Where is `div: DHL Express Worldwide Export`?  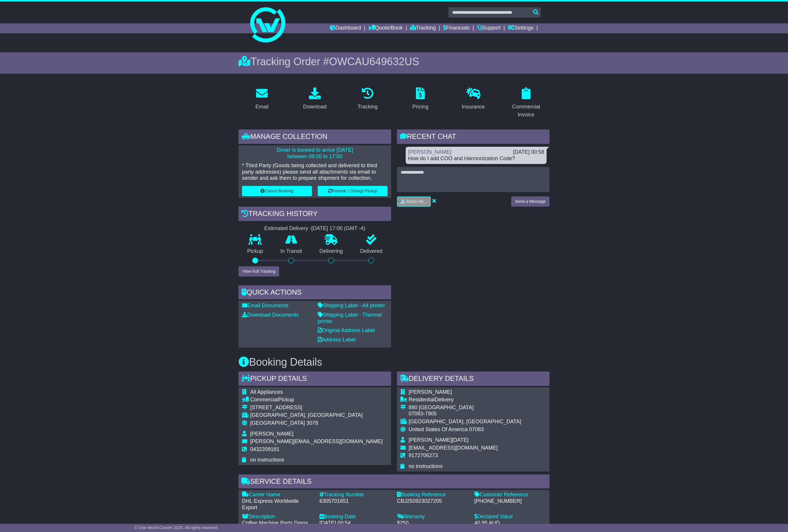 div: DHL Express Worldwide Export is located at coordinates (278, 504).